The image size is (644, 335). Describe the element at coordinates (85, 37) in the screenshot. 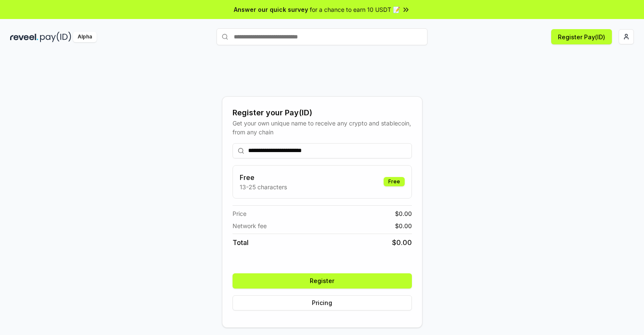

I see `div: Alpha` at that location.